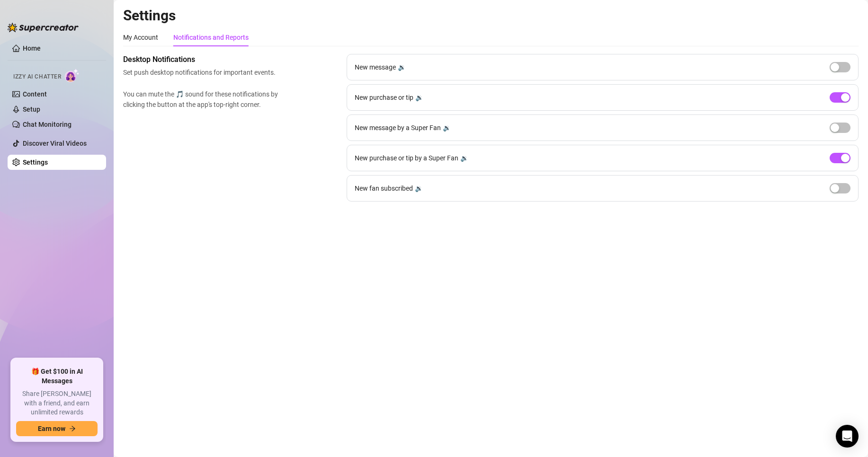  What do you see at coordinates (35, 94) in the screenshot?
I see `a: Content` at bounding box center [35, 94].